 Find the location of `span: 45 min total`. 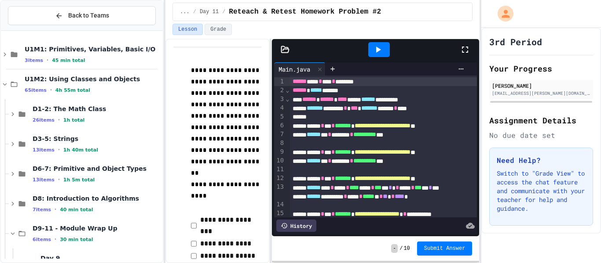

span: 45 min total is located at coordinates (68, 60).